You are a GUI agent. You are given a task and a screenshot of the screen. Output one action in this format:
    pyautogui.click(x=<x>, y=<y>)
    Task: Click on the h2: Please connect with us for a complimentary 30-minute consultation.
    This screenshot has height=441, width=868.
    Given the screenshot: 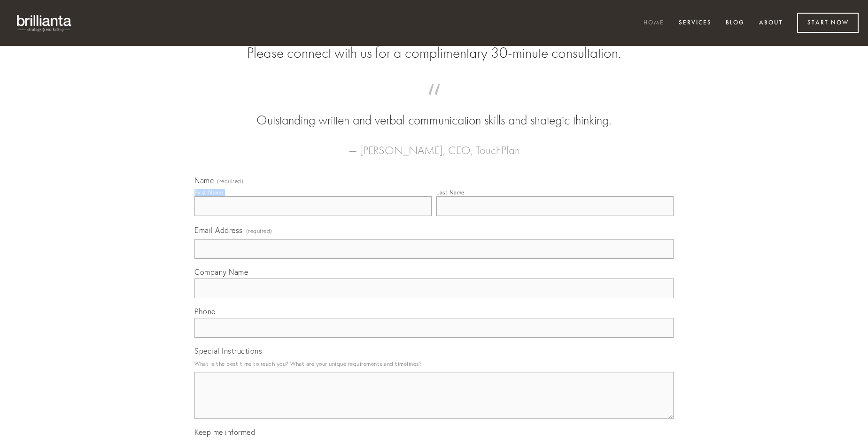 What is the action you would take?
    pyautogui.click(x=434, y=53)
    